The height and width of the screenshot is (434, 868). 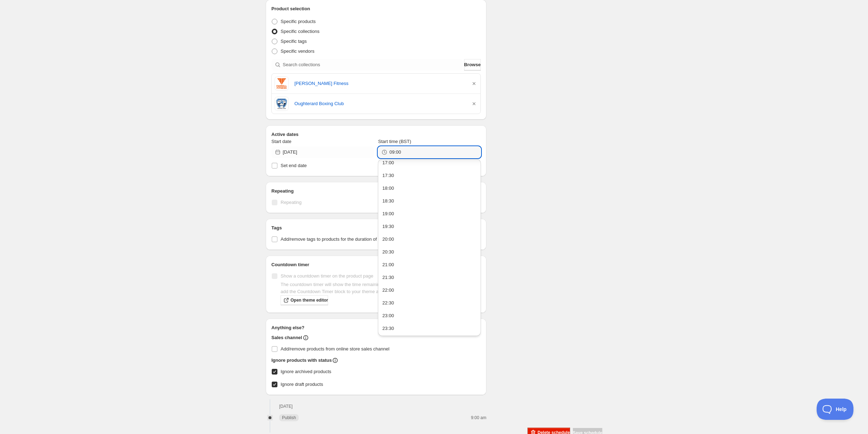 I want to click on button: 21:00, so click(x=429, y=265).